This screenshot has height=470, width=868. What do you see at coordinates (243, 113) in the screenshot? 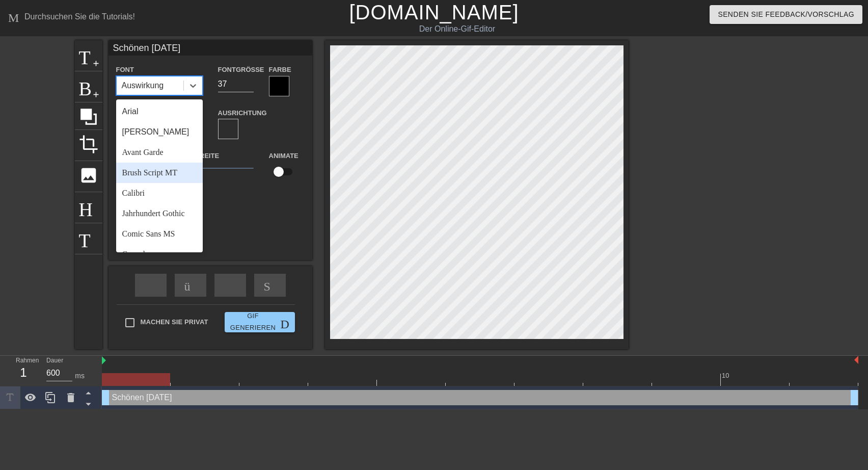
I see `label: Ausrichtung` at bounding box center [243, 113].